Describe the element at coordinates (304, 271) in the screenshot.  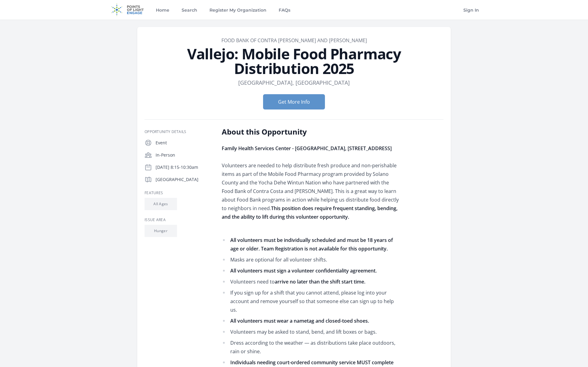
I see `strong: All volunteers must sign a volunteer confidentiality agreement.` at that location.